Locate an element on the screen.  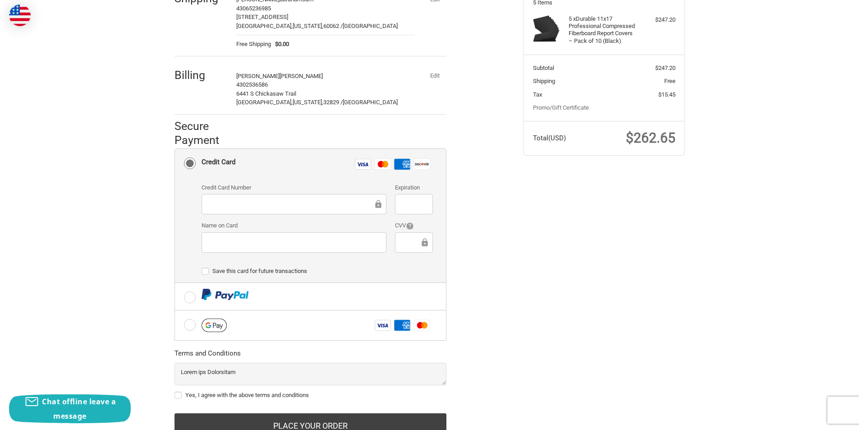
span: 4302536586 is located at coordinates (252, 84).